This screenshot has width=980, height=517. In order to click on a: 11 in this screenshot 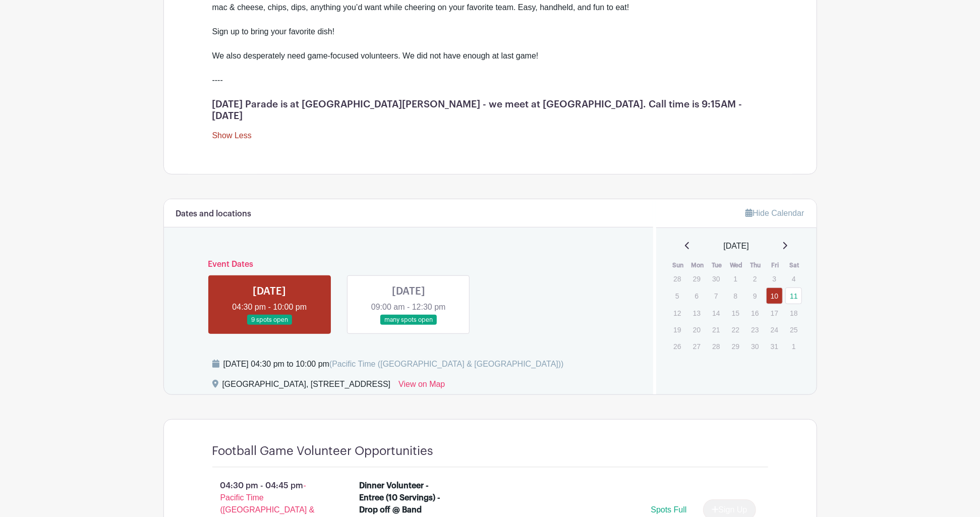, I will do `click(793, 296)`.